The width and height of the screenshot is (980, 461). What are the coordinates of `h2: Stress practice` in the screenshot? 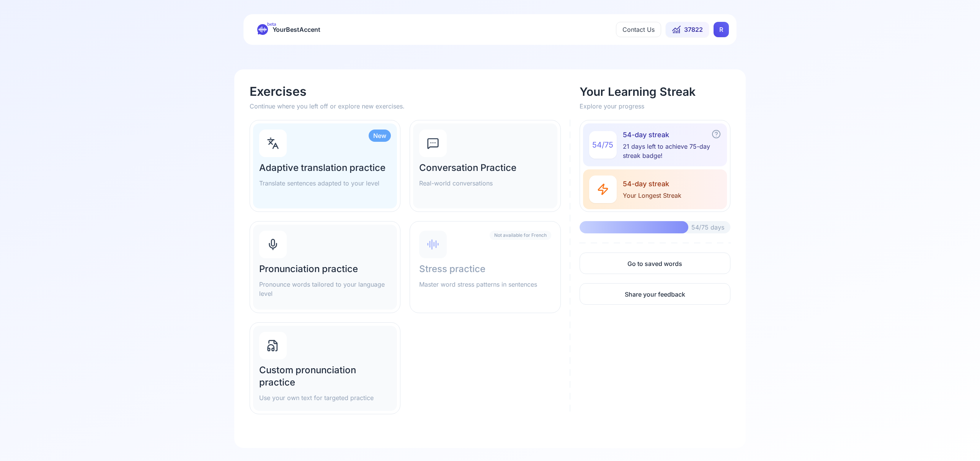 It's located at (485, 268).